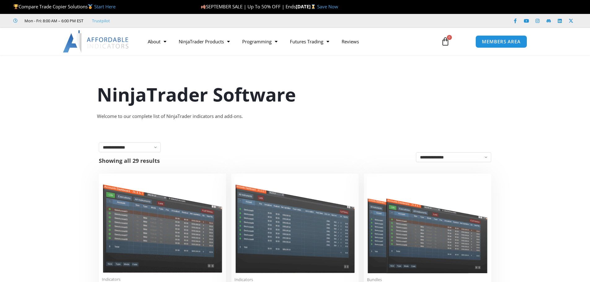 The height and width of the screenshot is (282, 590). I want to click on img: Accounts Dashboard Suite, so click(427, 225).